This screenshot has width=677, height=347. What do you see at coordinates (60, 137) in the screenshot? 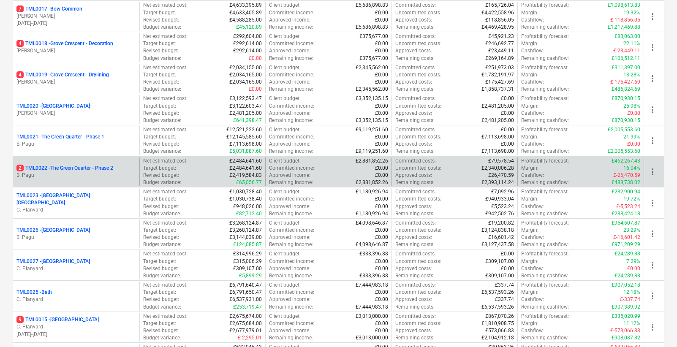
I see `p: TML0021 - The Green Quarter - Phase 1` at bounding box center [60, 137].